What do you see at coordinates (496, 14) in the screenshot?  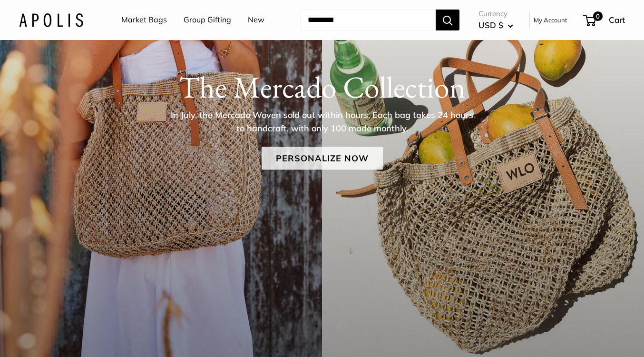 I see `span: Currency` at bounding box center [496, 14].